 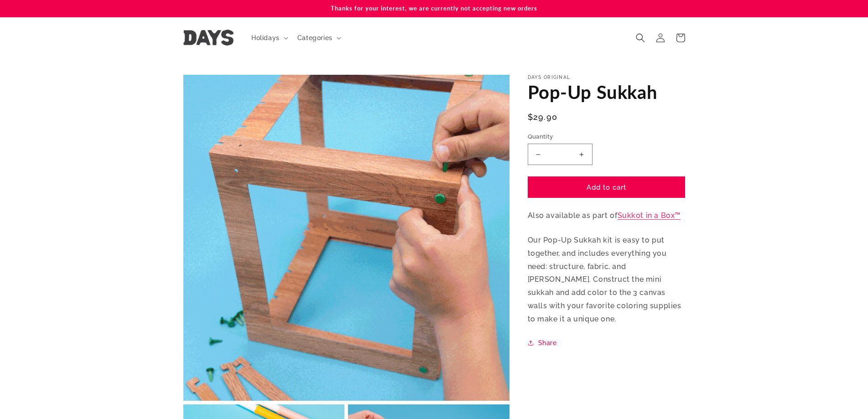 I want to click on span: $29.90, so click(x=543, y=116).